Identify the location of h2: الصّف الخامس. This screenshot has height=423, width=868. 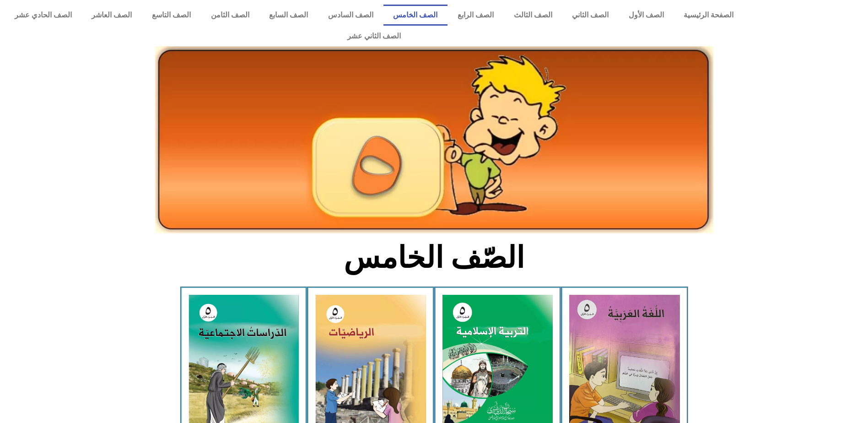
(433, 258).